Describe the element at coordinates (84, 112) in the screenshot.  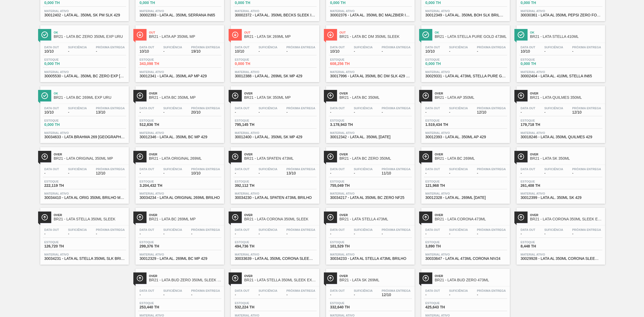
I see `a: ÍconeOkBR21 - LATA BC 269ML EXP URUData out10/10Suficiência-Próxima Entrega13/10Estoque0,000 THMa...` at that location.